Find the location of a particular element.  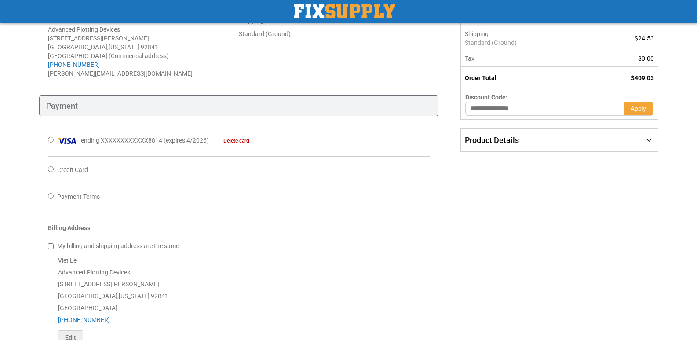

a: Delete card is located at coordinates (230, 141).